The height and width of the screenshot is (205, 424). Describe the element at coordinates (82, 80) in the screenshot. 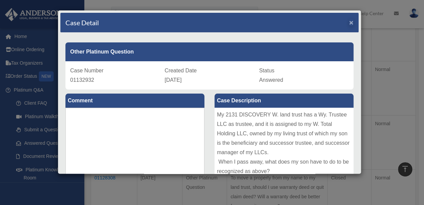

I see `span: 01132932` at that location.